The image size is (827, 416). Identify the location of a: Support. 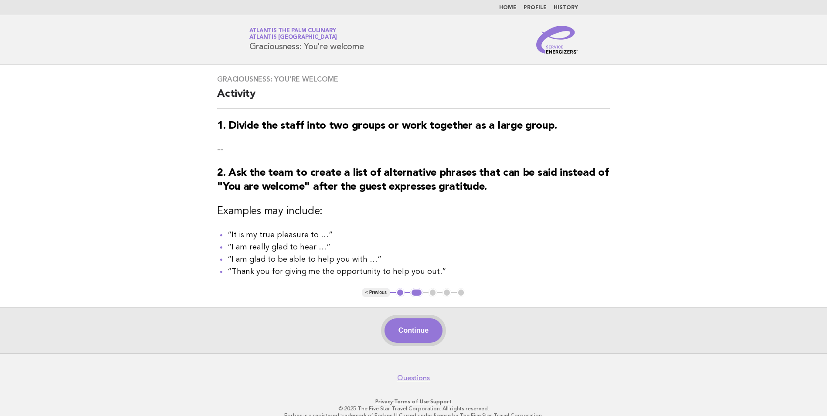
(441, 401).